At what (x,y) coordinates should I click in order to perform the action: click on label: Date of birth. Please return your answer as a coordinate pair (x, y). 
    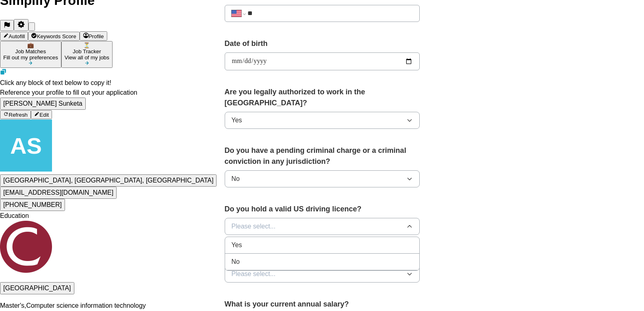
    Looking at the image, I should click on (322, 44).